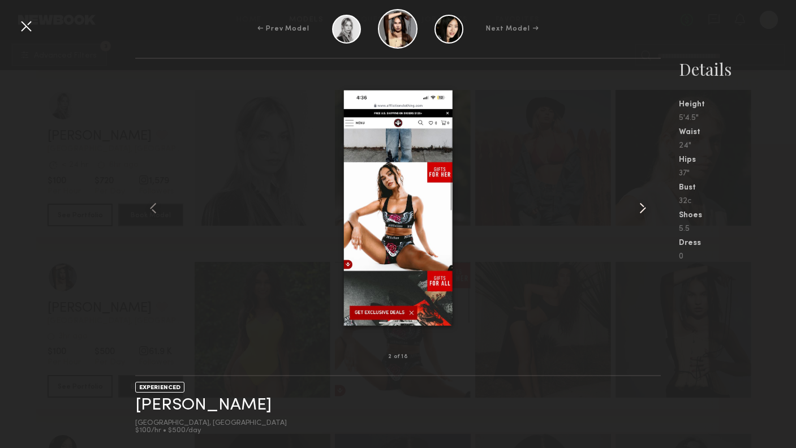 Image resolution: width=796 pixels, height=448 pixels. What do you see at coordinates (737, 160) in the screenshot?
I see `div: Hips` at bounding box center [737, 160].